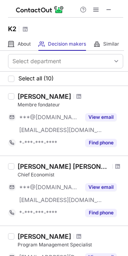 This screenshot has height=256, width=128. What do you see at coordinates (70, 245) in the screenshot?
I see `div: Program Management Specialist` at bounding box center [70, 245].